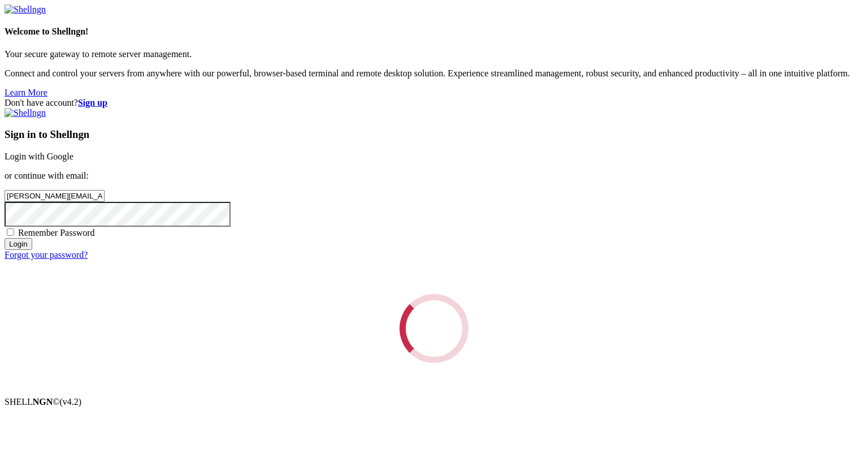  What do you see at coordinates (434, 328) in the screenshot?
I see `div: Loading...` at bounding box center [434, 328].